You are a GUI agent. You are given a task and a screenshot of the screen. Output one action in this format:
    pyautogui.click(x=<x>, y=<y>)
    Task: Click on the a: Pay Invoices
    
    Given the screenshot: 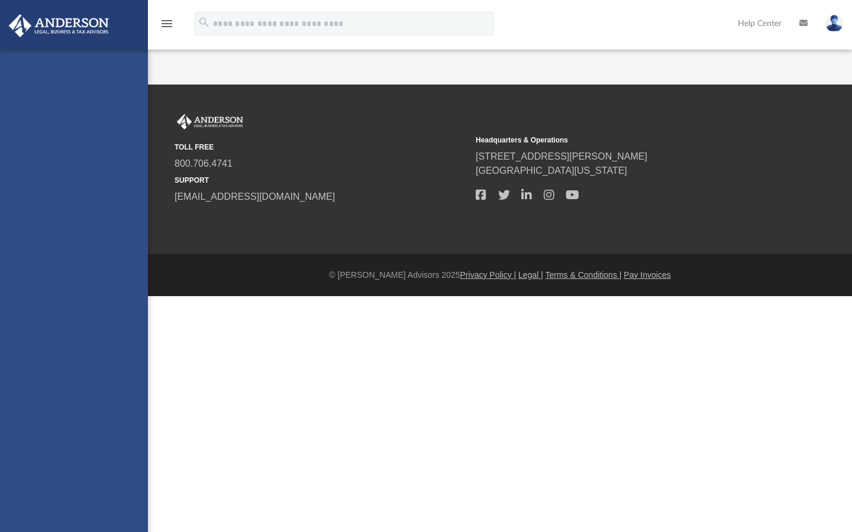 What is the action you would take?
    pyautogui.click(x=647, y=275)
    